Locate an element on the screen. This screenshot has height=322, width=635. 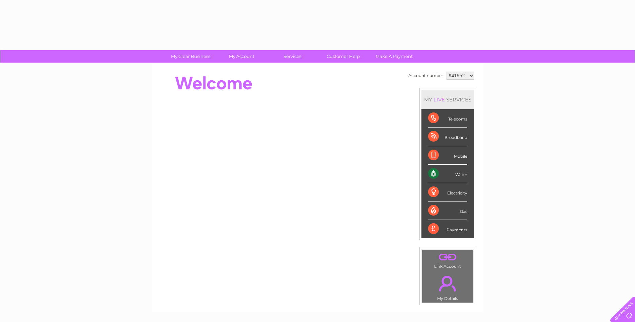
div: Payments is located at coordinates (448, 229).